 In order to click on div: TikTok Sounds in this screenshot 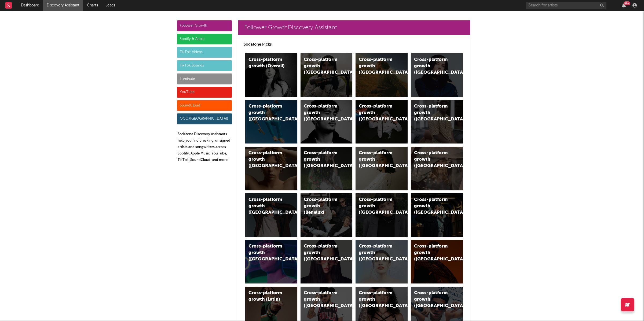, I will do `click(204, 66)`.